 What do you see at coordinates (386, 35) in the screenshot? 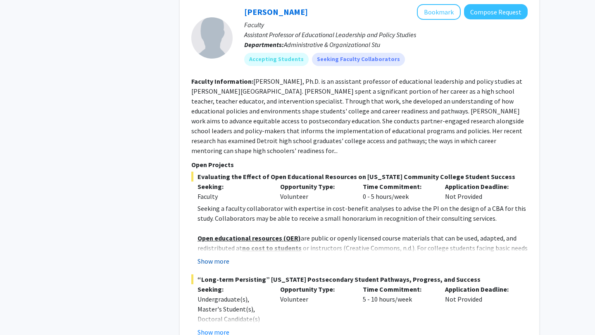
I see `p: Assistant Professor of Educational Leadership and Policy Studies` at bounding box center [386, 35].